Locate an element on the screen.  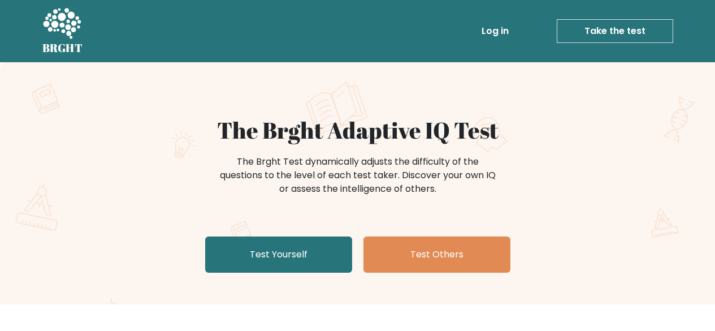
div: The Brght Test dynamically adjusts the difficulty of the questions to the level of each test take... is located at coordinates (358, 175).